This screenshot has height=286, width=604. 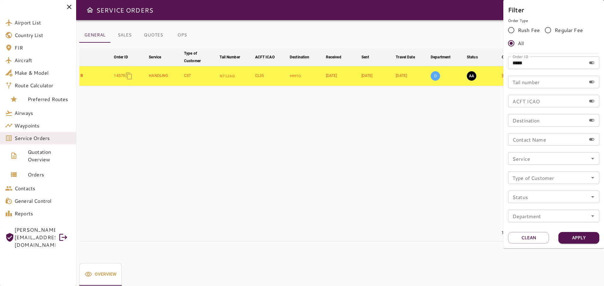 I want to click on span: Regular Fee, so click(x=568, y=30).